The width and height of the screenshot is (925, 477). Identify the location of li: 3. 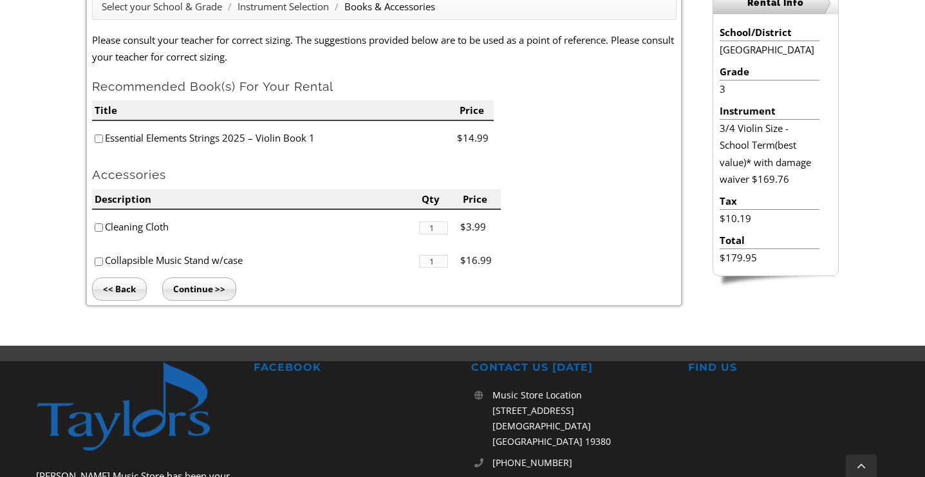
(770, 89).